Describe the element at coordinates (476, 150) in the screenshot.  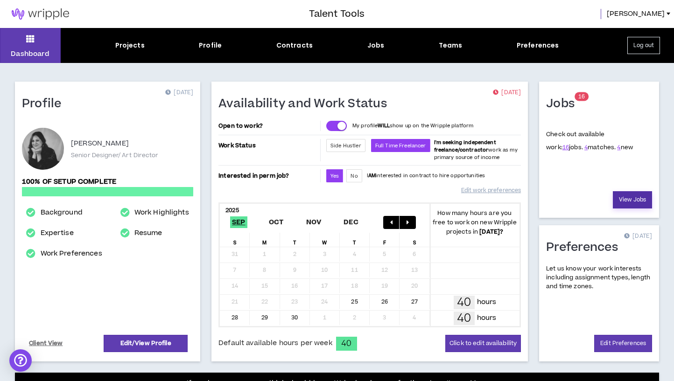
I see `span: work as my primary source of income` at that location.